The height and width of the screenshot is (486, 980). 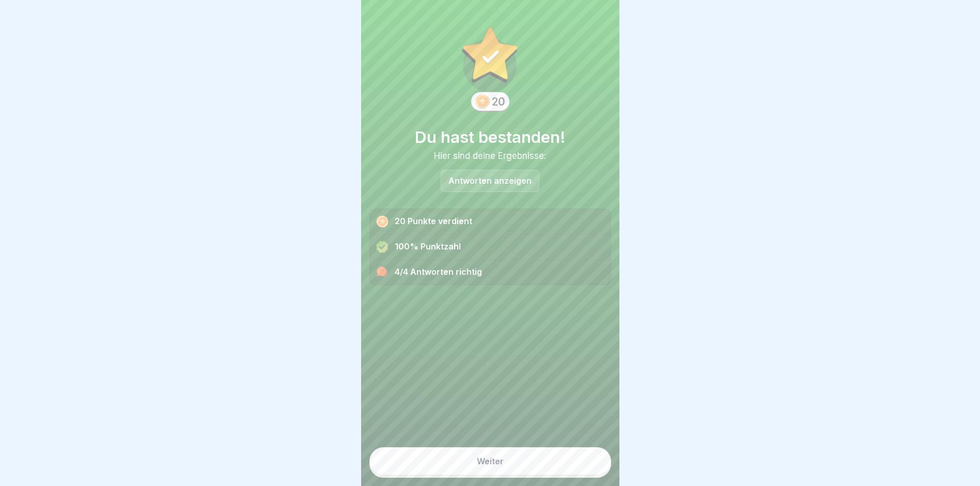 What do you see at coordinates (490, 155) in the screenshot?
I see `div: Hier sind deine Ergebnisse:` at bounding box center [490, 155].